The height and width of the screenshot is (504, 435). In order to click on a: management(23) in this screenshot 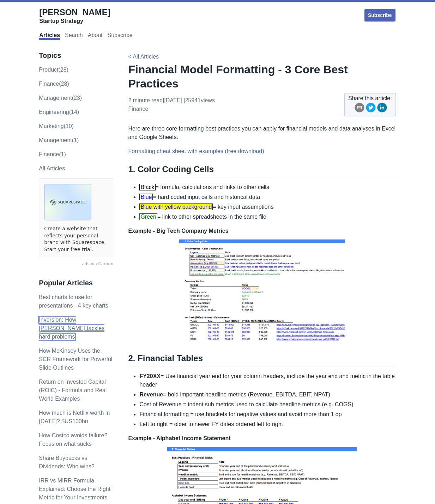, I will do `click(60, 98)`.